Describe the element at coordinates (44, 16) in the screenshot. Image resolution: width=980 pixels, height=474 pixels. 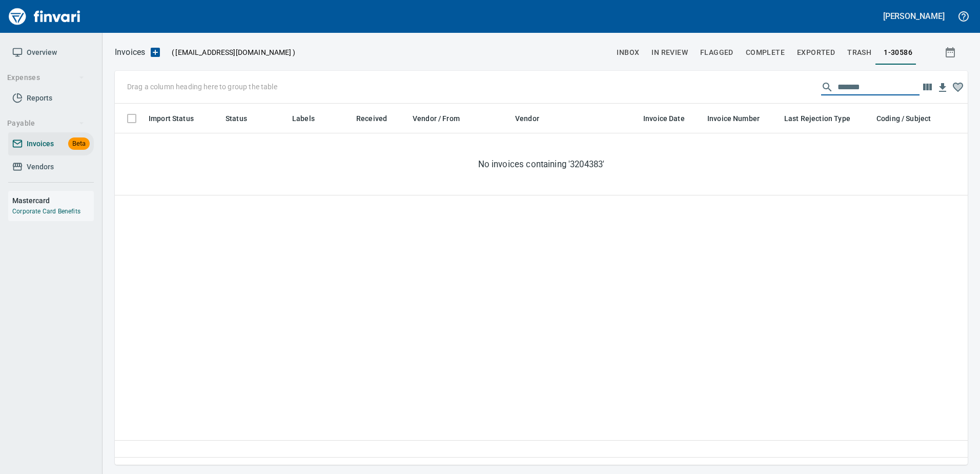
I see `img: Finvari` at that location.